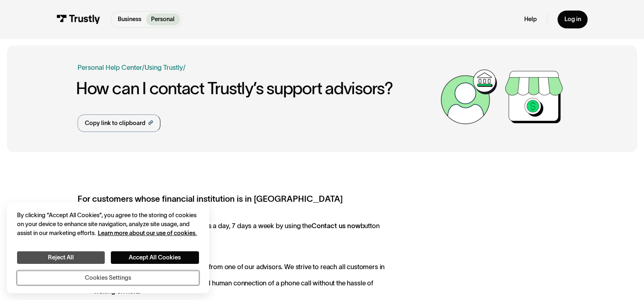 The height and width of the screenshot is (300, 644). What do you see at coordinates (163, 20) in the screenshot?
I see `p: Personal` at bounding box center [163, 20].